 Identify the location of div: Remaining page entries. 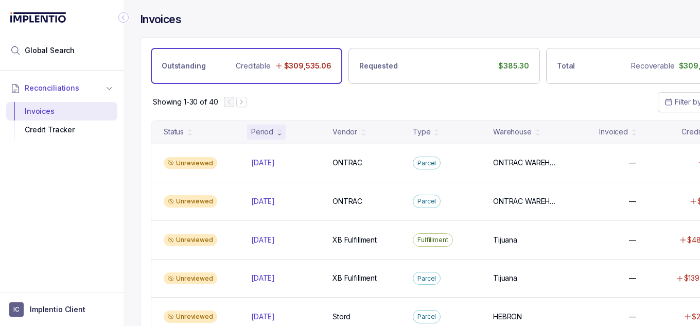
(185, 102).